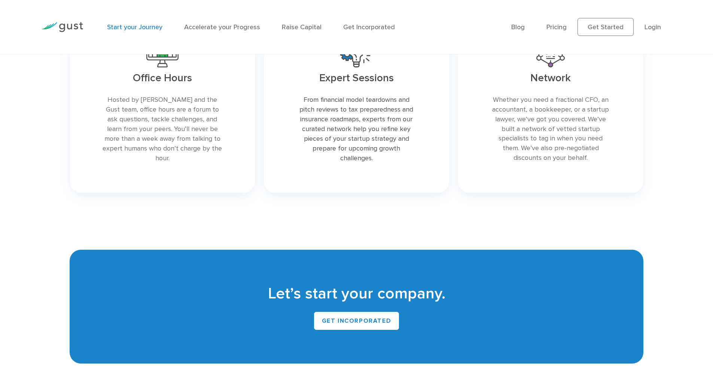 The height and width of the screenshot is (389, 713). I want to click on a: Get Incorporated, so click(369, 27).